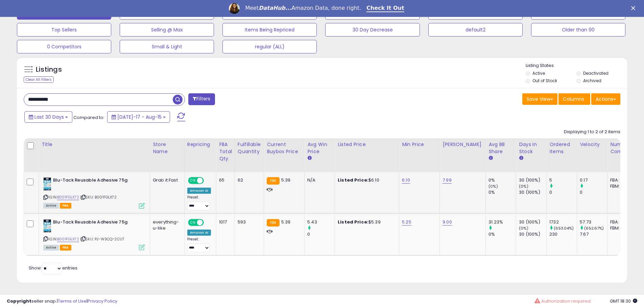 The image size is (644, 308). What do you see at coordinates (320, 148) in the screenshot?
I see `div: Avg Win Price` at bounding box center [320, 148].